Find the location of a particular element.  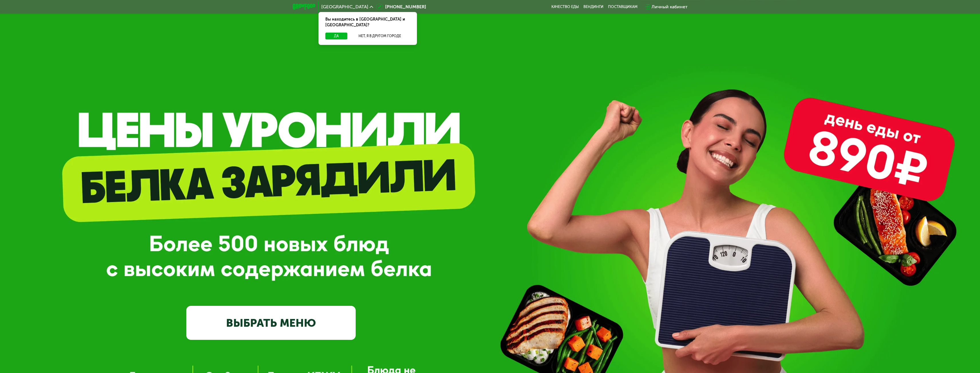

button: Да is located at coordinates (336, 36).